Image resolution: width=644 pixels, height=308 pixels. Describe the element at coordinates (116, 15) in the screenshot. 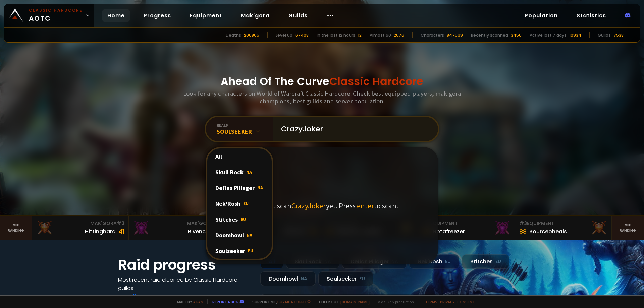

I see `a: Home` at that location.